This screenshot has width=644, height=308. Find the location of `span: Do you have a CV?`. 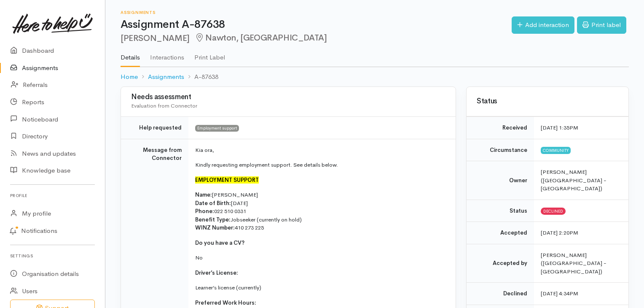

span: Do you have a CV? is located at coordinates (220, 243).